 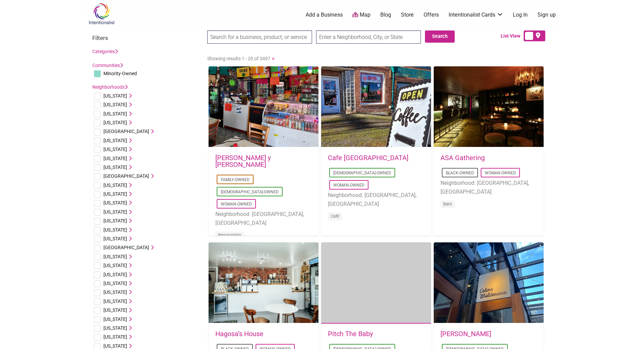 I want to click on a: Offers, so click(x=431, y=15).